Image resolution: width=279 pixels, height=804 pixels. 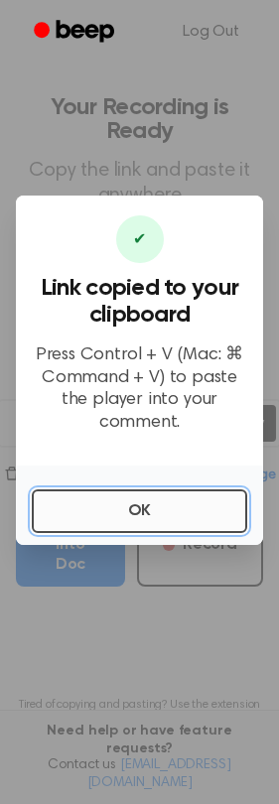 I want to click on a: Log Out, so click(x=211, y=32).